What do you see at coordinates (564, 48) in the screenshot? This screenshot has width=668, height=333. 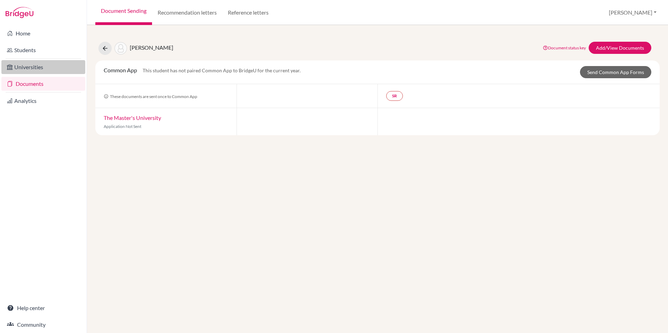 I see `a: Document status key` at bounding box center [564, 48].